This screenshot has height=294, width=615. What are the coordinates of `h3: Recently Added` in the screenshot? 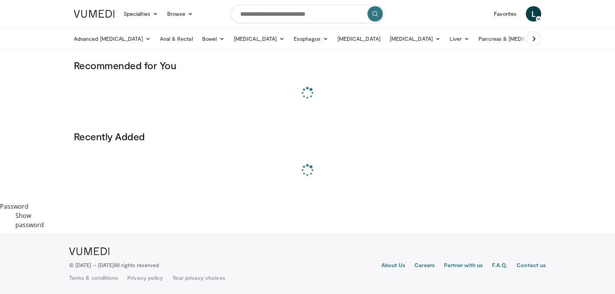 It's located at (307, 136).